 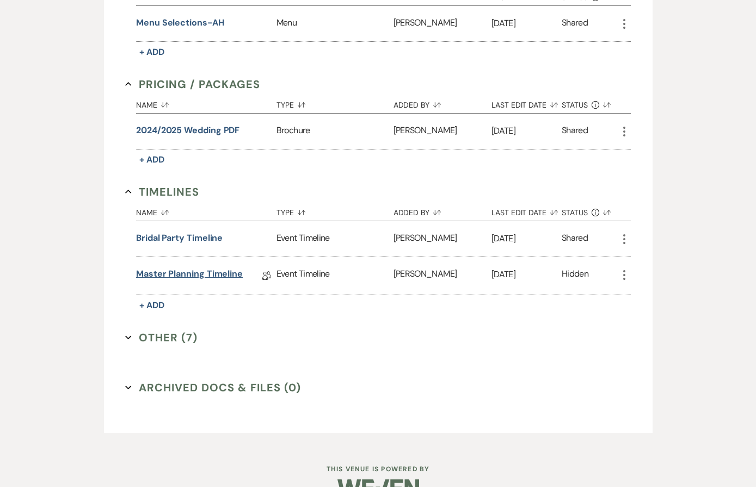 I want to click on a: Master Planning Timeline, so click(x=189, y=276).